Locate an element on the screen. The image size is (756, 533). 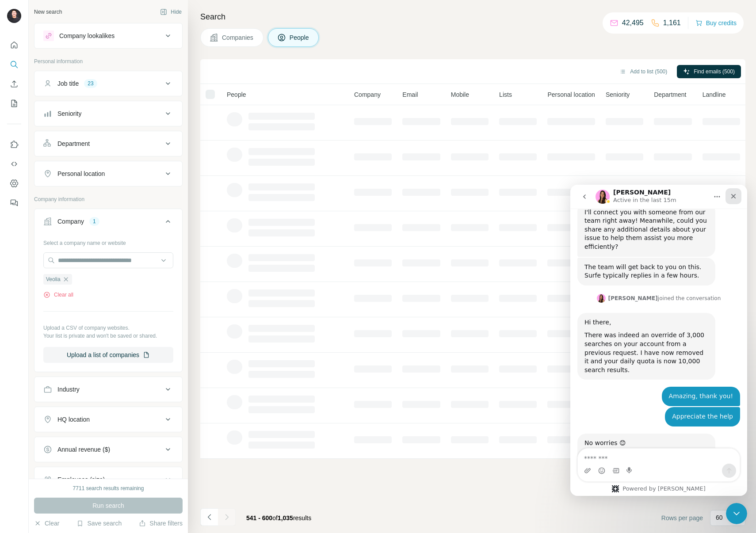
button: Upload attachment is located at coordinates (17, 286).